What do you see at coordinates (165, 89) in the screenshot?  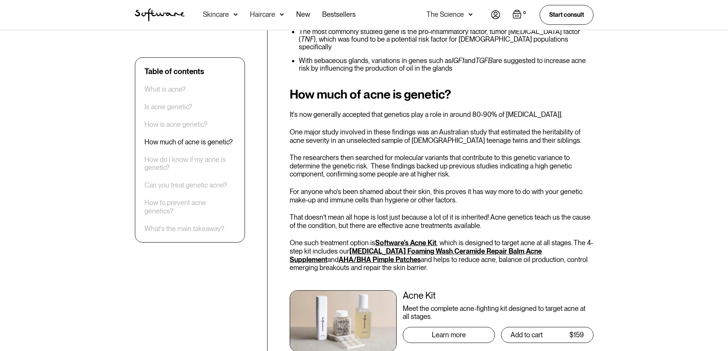 I see `a: What is acne?` at bounding box center [165, 89].